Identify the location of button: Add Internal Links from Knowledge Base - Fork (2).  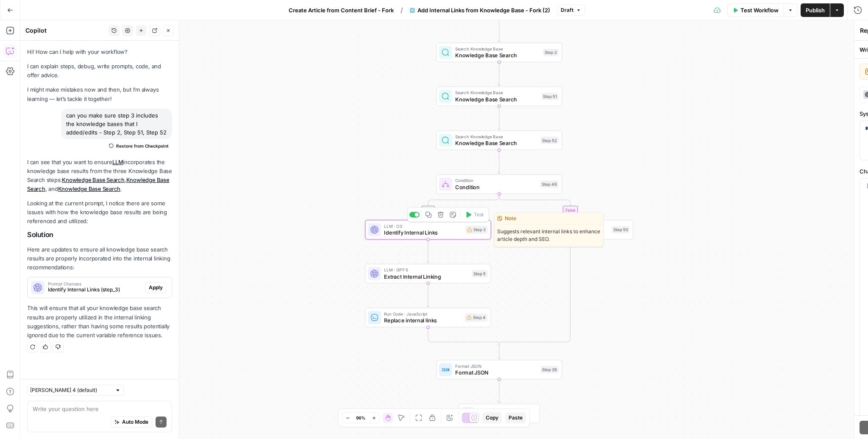
(480, 10).